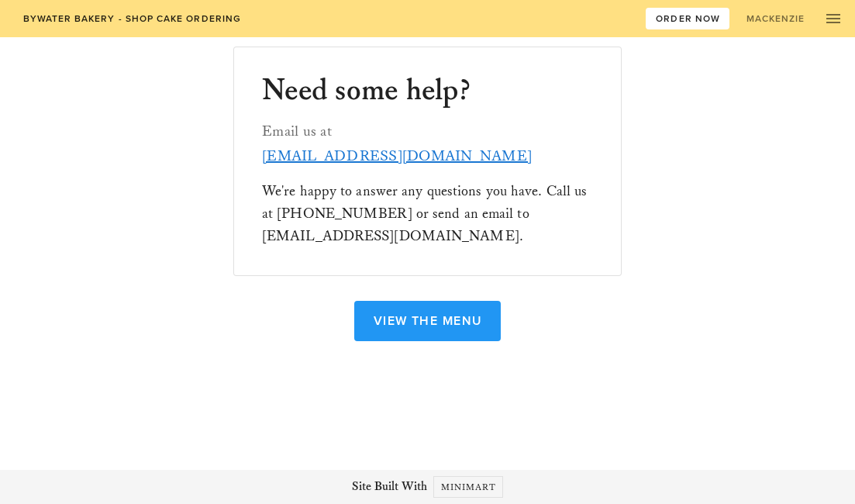 The height and width of the screenshot is (504, 855). I want to click on span: View the Menu, so click(428, 321).